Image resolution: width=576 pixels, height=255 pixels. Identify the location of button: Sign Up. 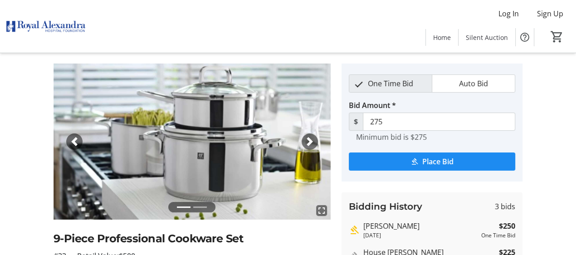
(550, 14).